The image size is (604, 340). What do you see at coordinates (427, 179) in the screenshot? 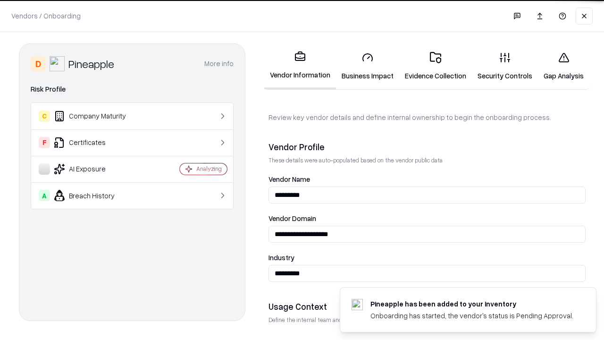
I see `label: Vendor Name` at bounding box center [427, 179].